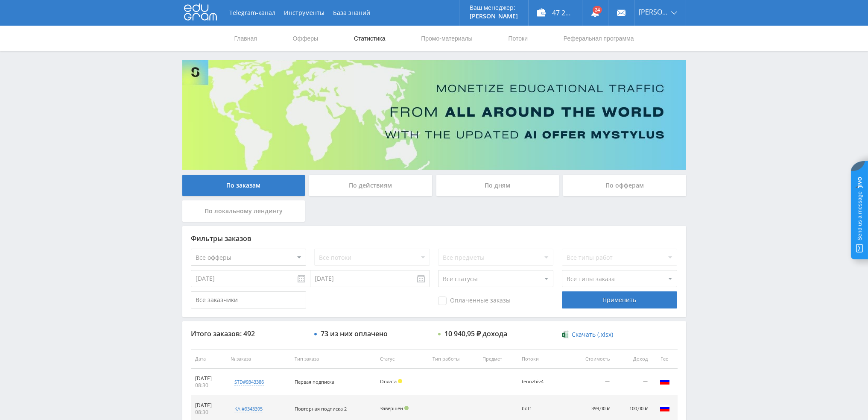 This screenshot has height=420, width=868. I want to click on a: Скачать (.xlsx), so click(588, 334).